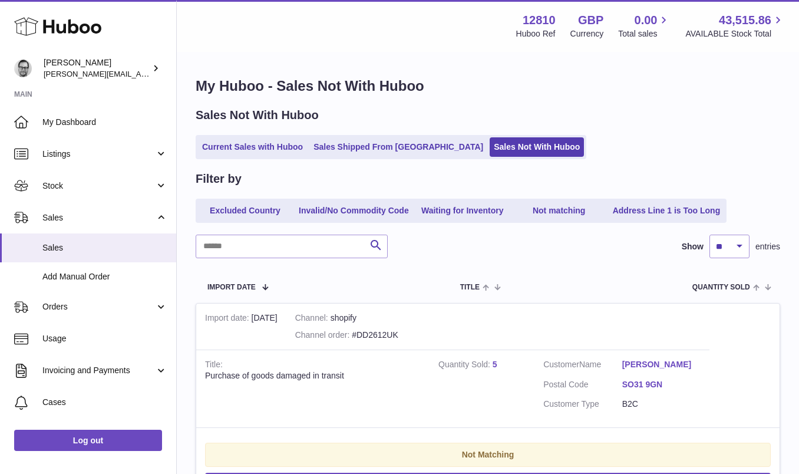  I want to click on span: entries, so click(767, 246).